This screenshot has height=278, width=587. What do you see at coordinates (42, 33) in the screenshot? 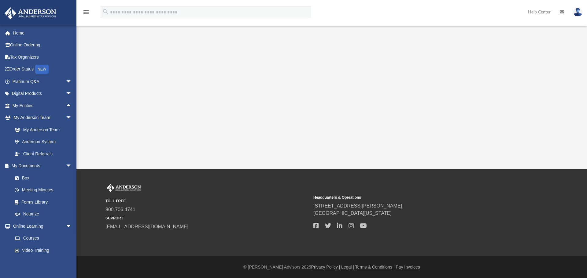
I see `a: Home` at bounding box center [42, 33].